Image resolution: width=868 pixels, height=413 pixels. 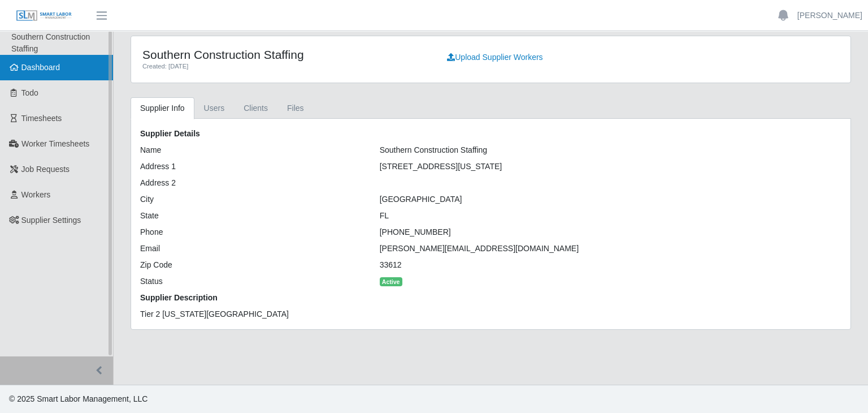 What do you see at coordinates (251, 281) in the screenshot?
I see `div: Status` at bounding box center [251, 281].